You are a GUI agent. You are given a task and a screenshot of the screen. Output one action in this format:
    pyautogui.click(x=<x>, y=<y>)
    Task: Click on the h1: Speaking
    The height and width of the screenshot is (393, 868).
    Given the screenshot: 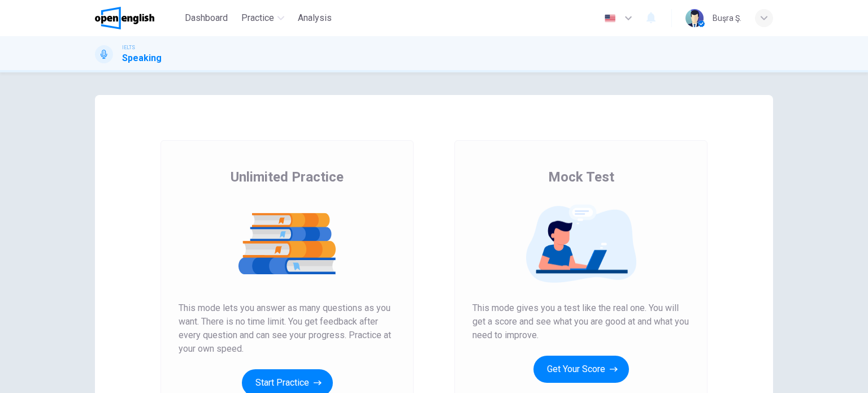 What is the action you would take?
    pyautogui.click(x=142, y=59)
    